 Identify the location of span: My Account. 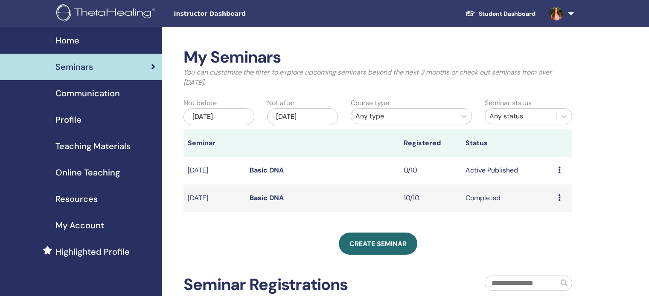
(80, 226).